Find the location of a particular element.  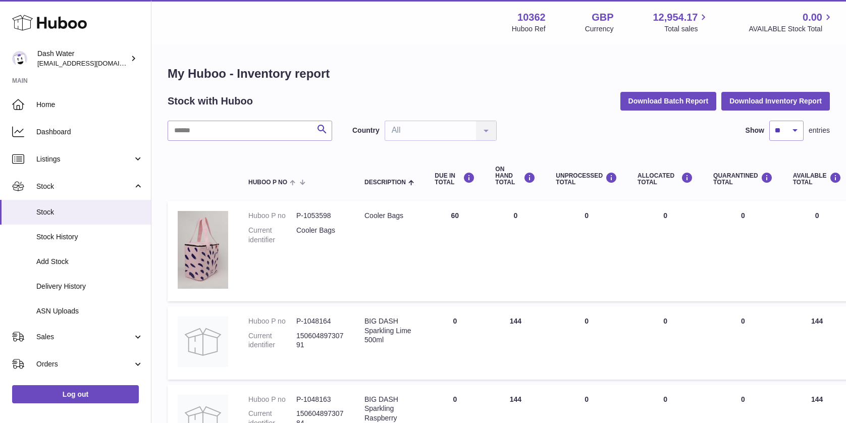

div: Dash Water is located at coordinates (83, 59).